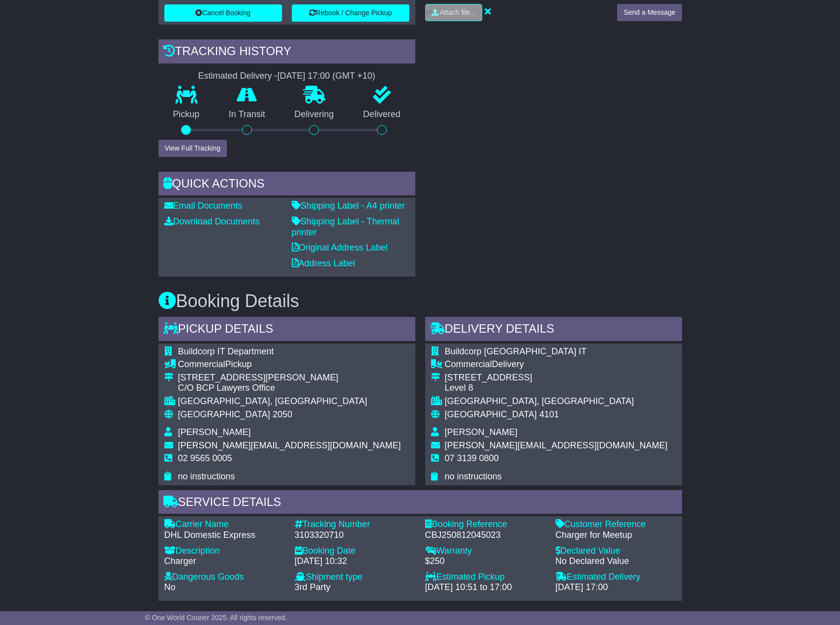 The height and width of the screenshot is (625, 840). Describe the element at coordinates (354, 535) in the screenshot. I see `div: 3103320710` at that location.